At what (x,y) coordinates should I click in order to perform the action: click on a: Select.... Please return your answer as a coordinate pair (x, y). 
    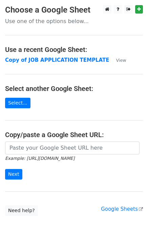
    Looking at the image, I should click on (18, 103).